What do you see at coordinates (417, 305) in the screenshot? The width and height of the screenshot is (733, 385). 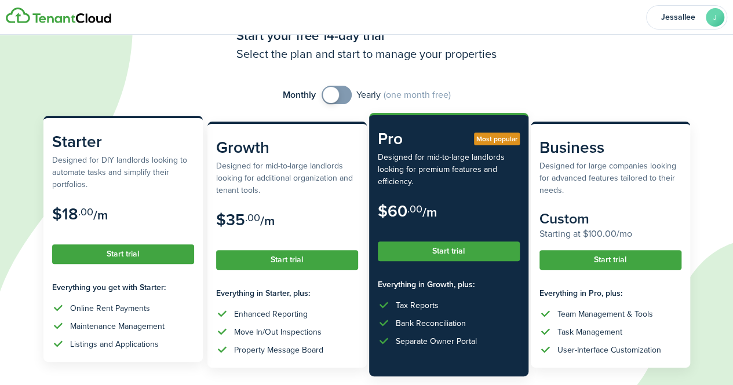 I see `div: Tax Reports` at bounding box center [417, 305].